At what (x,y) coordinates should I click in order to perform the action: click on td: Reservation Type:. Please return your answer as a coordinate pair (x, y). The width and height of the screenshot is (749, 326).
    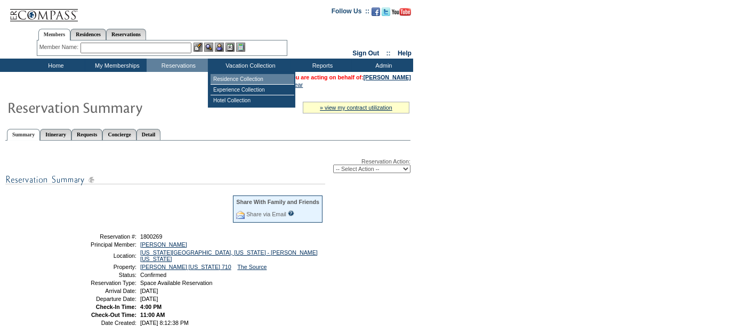
    Looking at the image, I should click on (98, 283).